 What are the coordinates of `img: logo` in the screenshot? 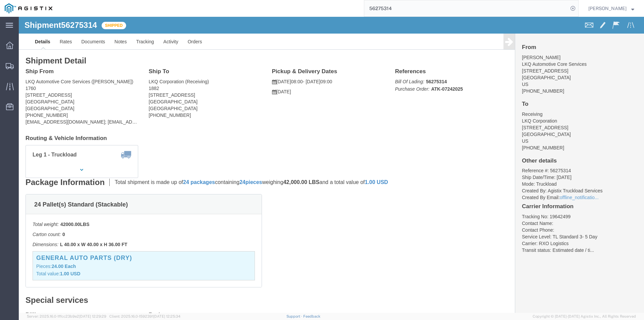 It's located at (28, 9).